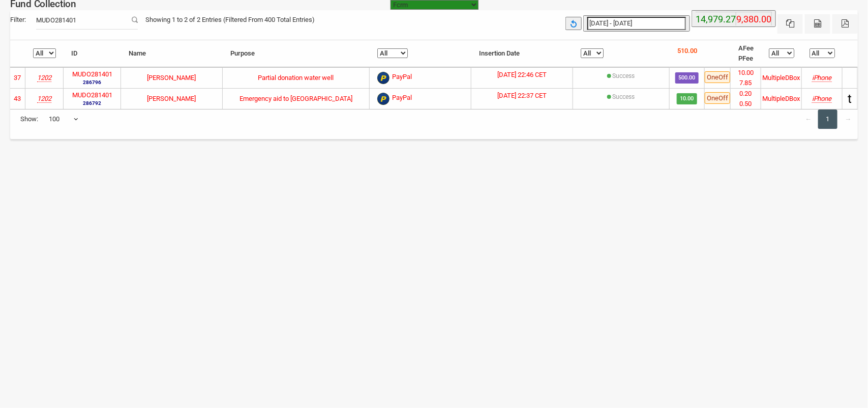  I want to click on li: AFee, so click(746, 48).